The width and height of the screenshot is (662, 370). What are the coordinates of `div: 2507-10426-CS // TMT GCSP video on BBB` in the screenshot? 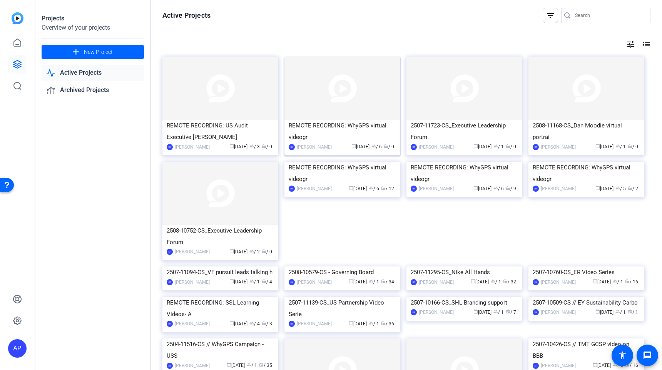 It's located at (586, 350).